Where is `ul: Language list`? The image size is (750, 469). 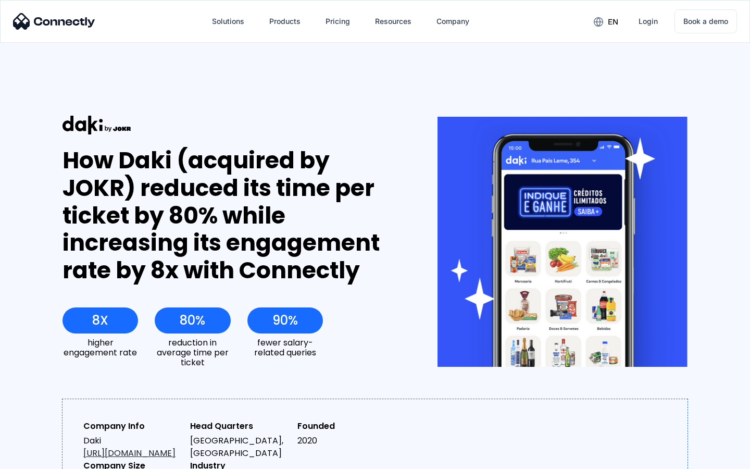
ul: Language list is located at coordinates (42, 458).